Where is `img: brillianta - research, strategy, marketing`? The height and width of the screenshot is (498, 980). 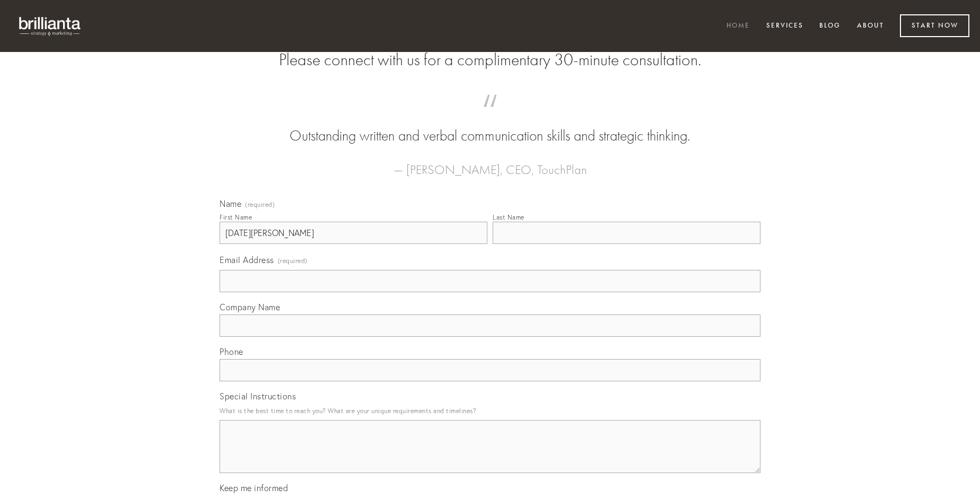
img: brillianta - research, strategy, marketing is located at coordinates (50, 26).